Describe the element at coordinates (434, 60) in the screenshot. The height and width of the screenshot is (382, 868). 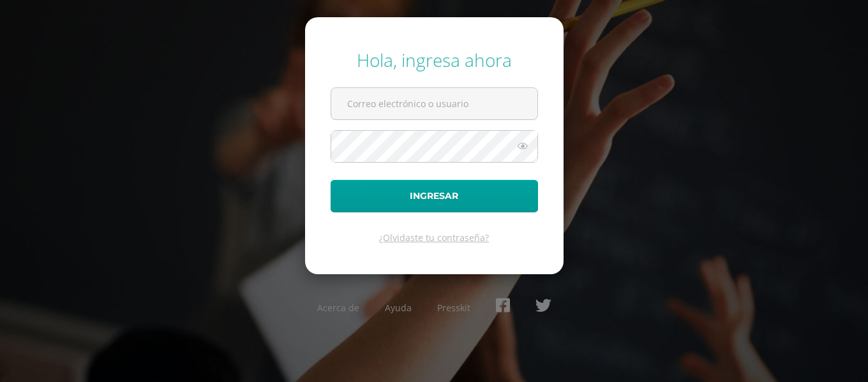
I see `div: Hola, ingresa ahora` at that location.